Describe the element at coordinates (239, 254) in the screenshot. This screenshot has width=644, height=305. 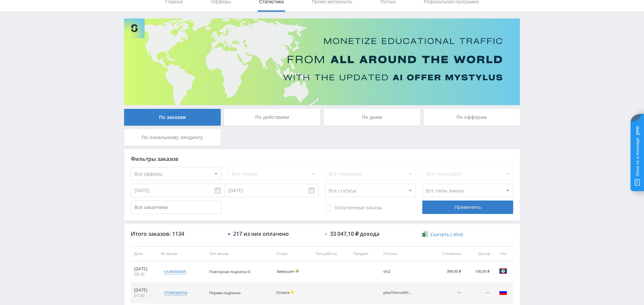
I see `th: Тип заказа` at that location.